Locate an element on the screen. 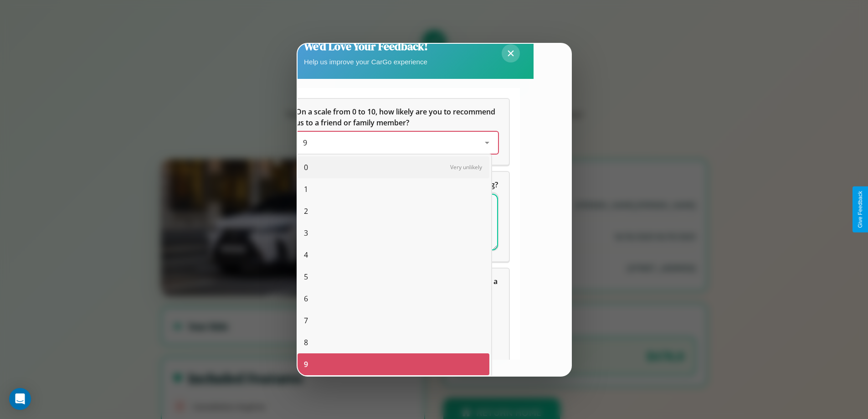 This screenshot has height=419, width=868. p: Help us improve your CarGo experience is located at coordinates (366, 62).